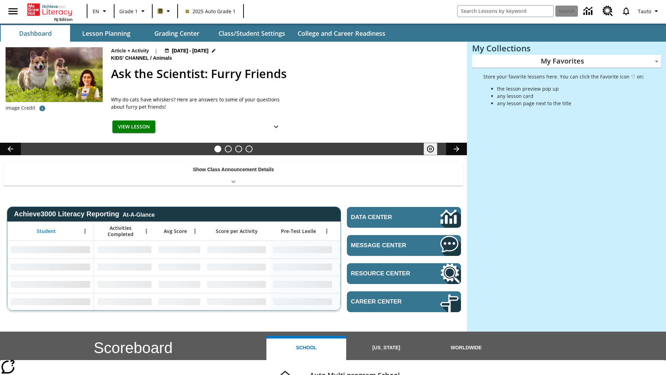  Describe the element at coordinates (130, 58) in the screenshot. I see `span: Kids' Channel` at that location.